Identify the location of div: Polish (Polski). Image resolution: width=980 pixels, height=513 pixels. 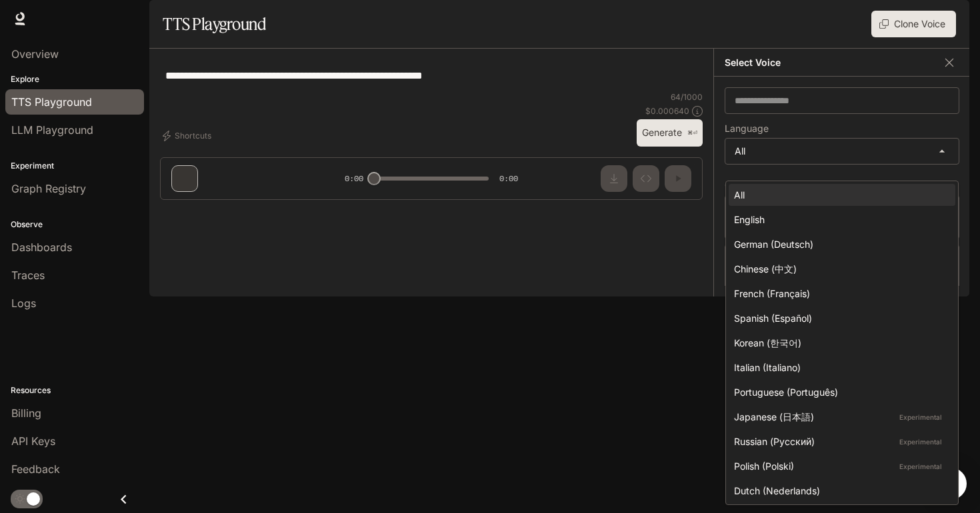
(839, 466).